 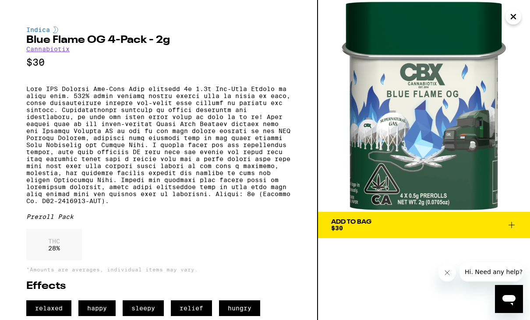 What do you see at coordinates (191, 308) in the screenshot?
I see `span: relief` at bounding box center [191, 308].